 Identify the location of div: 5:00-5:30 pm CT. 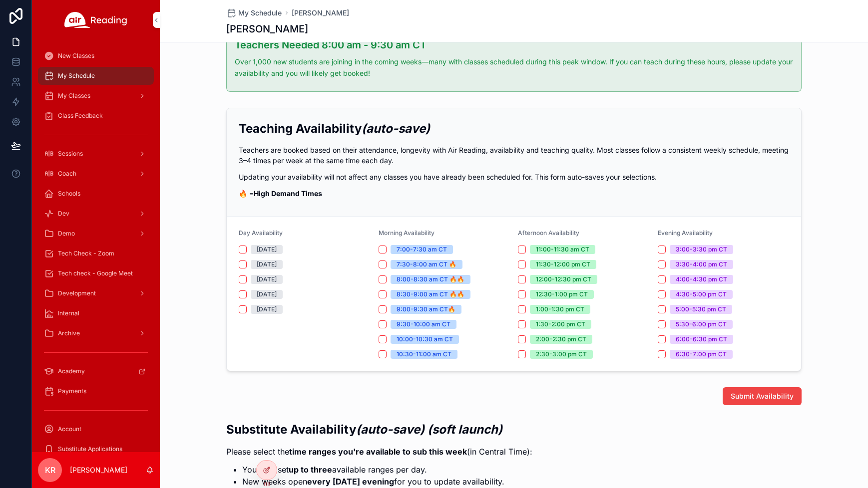
(701, 309).